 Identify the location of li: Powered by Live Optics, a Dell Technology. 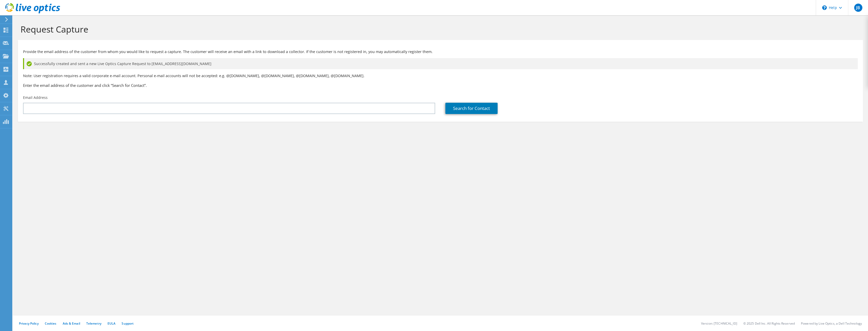
(832, 323).